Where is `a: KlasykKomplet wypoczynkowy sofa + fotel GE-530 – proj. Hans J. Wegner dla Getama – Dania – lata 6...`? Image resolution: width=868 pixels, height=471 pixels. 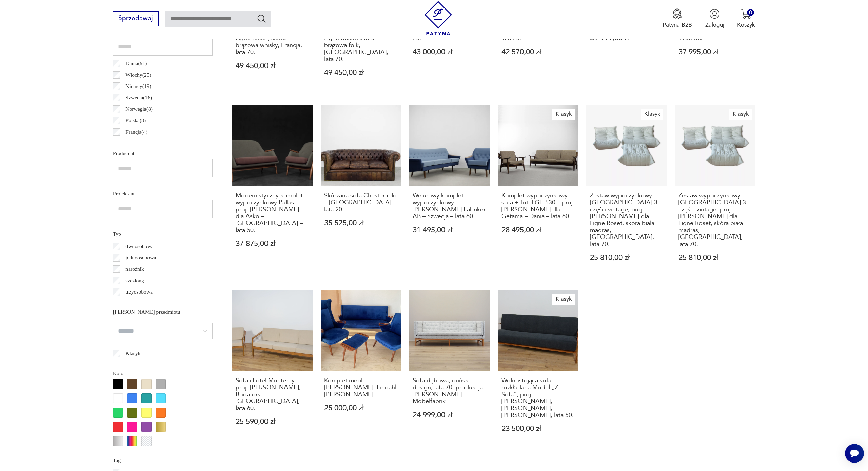 a: KlasykKomplet wypoczynkowy sofa + fotel GE-530 – proj. Hans J. Wegner dla Getama – Dania – lata 6... is located at coordinates (537, 191).